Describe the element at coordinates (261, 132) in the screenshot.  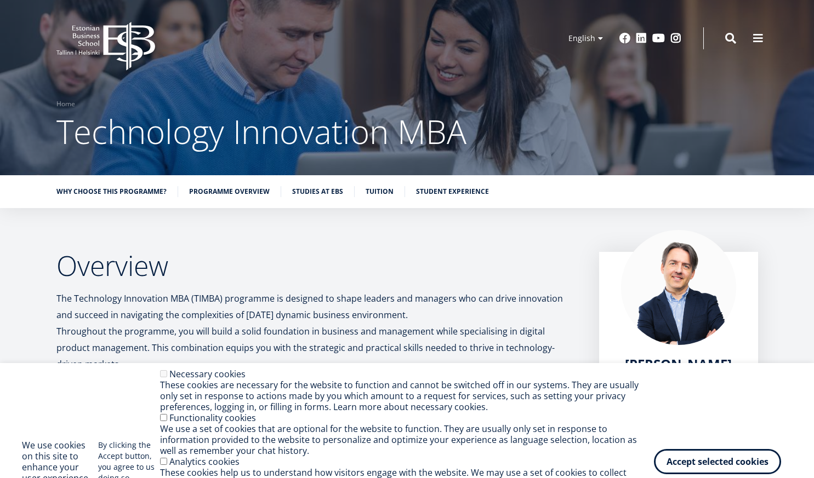
I see `span: Technology Innovation MBA` at that location.